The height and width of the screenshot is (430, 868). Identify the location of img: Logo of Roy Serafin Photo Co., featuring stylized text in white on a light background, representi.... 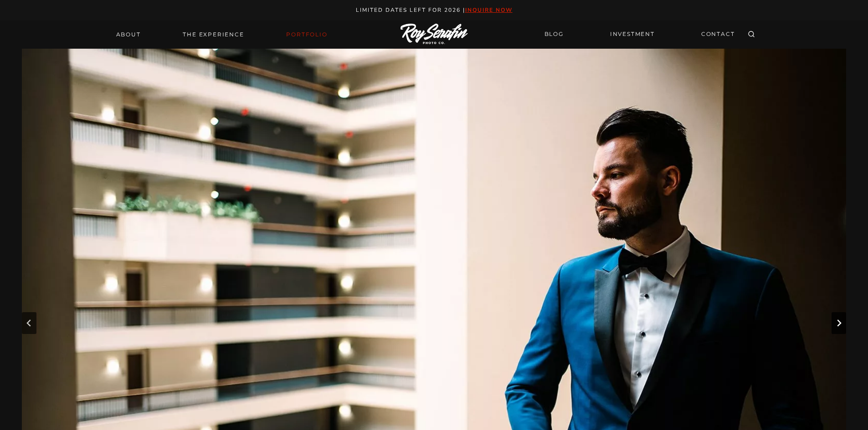
(434, 34).